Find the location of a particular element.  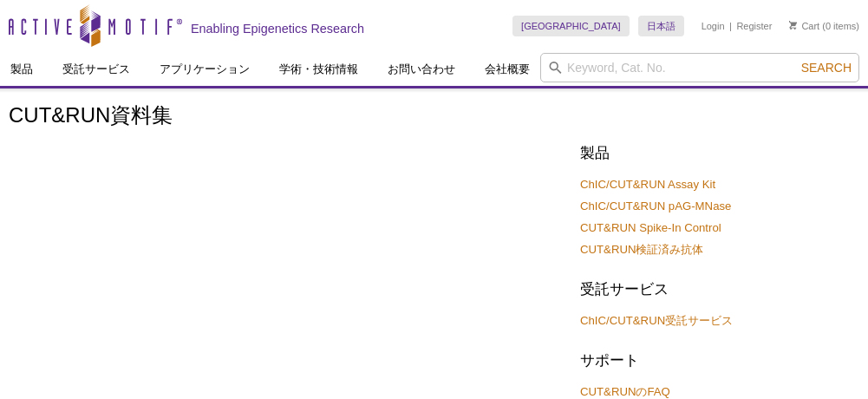

button: Search is located at coordinates (826, 68).